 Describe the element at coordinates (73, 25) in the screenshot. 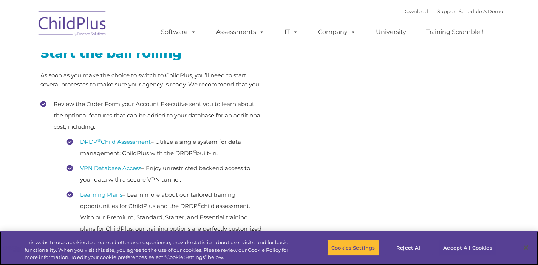

I see `img: ChildPlus by Procare Solutions` at that location.